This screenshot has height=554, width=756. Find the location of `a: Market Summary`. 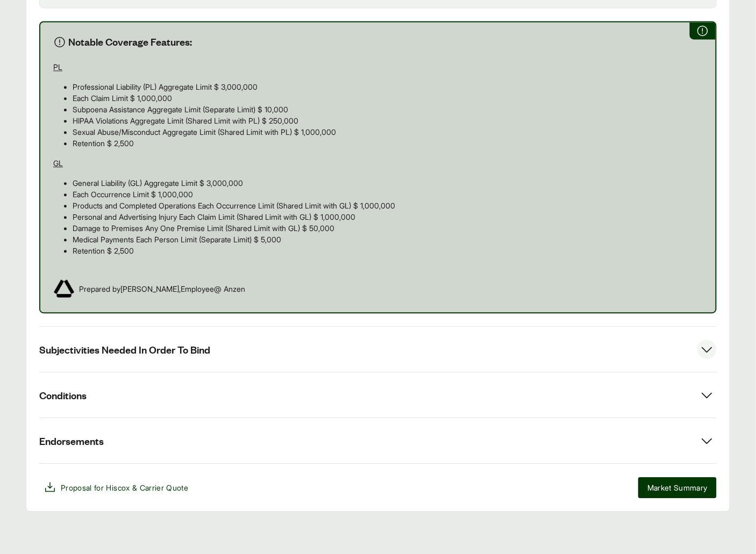

a: Market Summary is located at coordinates (677, 488).